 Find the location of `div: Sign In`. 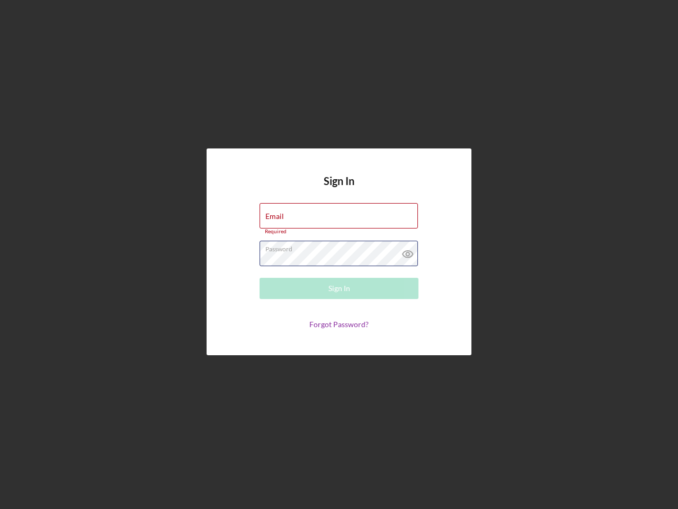

div: Sign In is located at coordinates (339, 288).